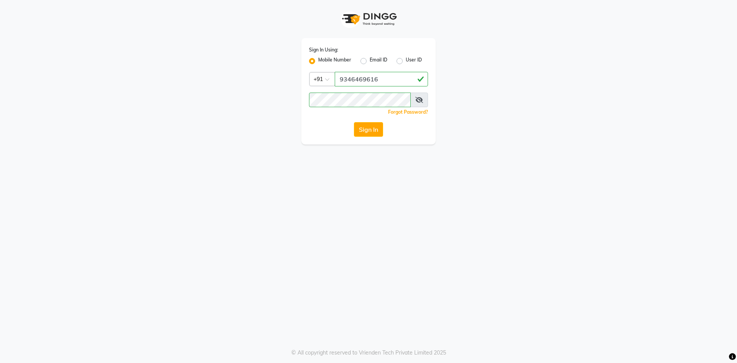 The image size is (737, 363). I want to click on button: Sign In, so click(368, 129).